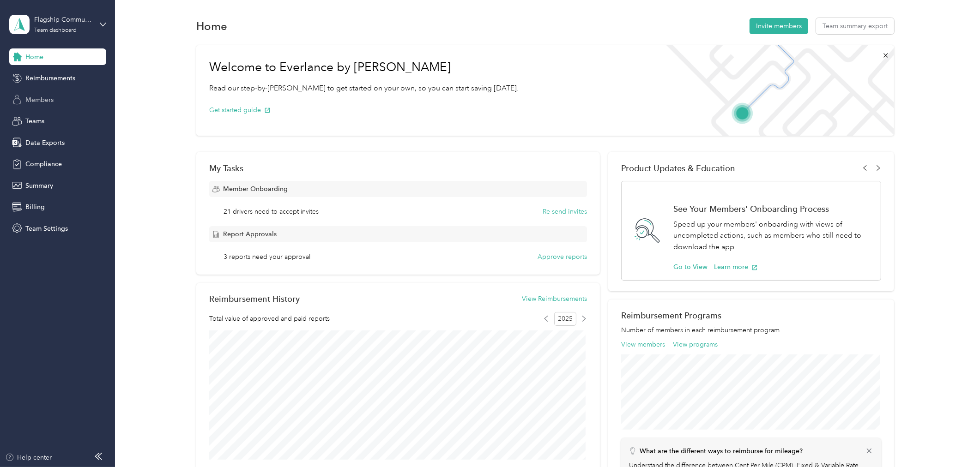  Describe the element at coordinates (28, 458) in the screenshot. I see `div: Help center` at that location.